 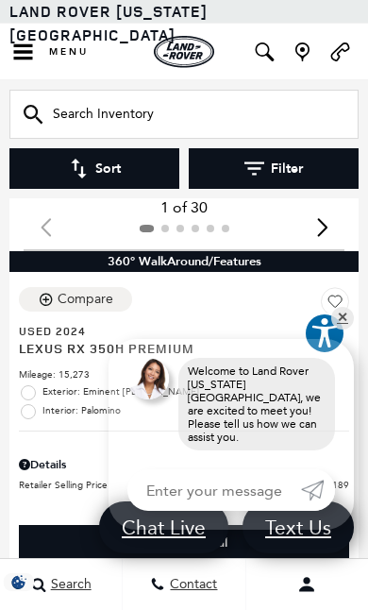 What do you see at coordinates (177, 348) in the screenshot?
I see `span: Lexus RX 350h Premium` at bounding box center [177, 348].